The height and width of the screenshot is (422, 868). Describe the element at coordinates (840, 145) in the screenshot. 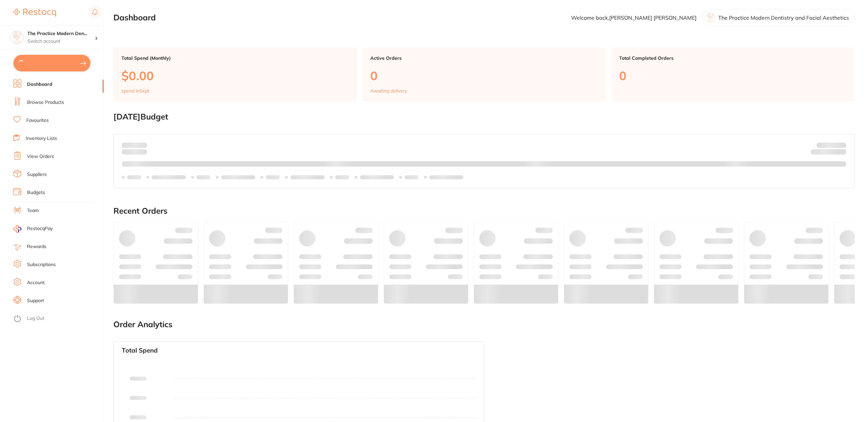

I see `strong: $NaN` at that location.